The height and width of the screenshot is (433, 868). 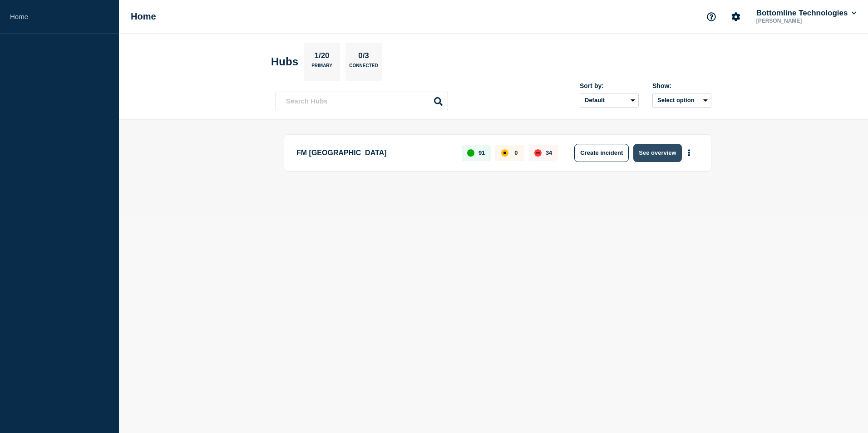 What do you see at coordinates (364, 57) in the screenshot?
I see `p: 0/3` at bounding box center [364, 57].